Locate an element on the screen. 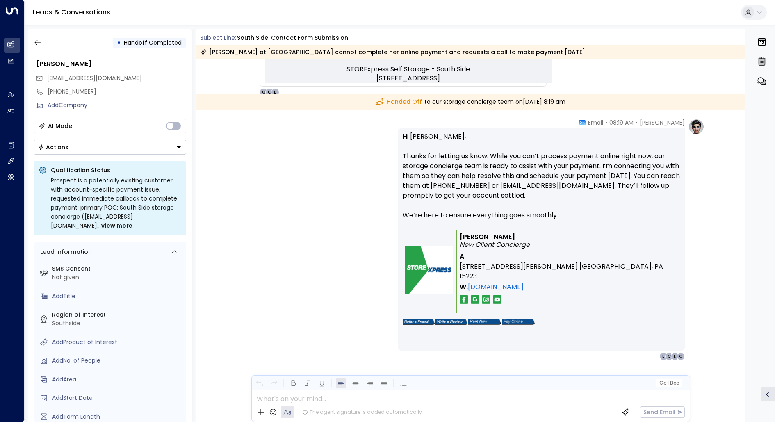 The width and height of the screenshot is (775, 422). span: 08:19 AM is located at coordinates (621, 123).